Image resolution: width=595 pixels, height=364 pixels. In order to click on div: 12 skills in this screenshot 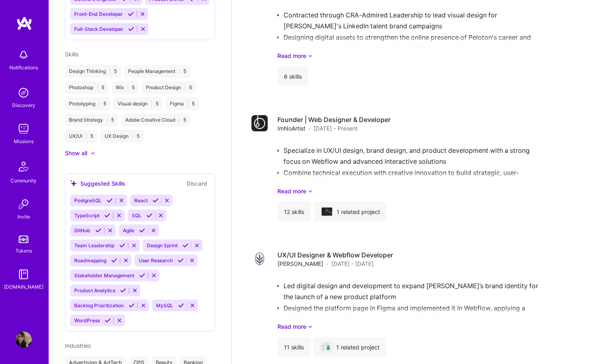, I will do `click(294, 212)`.